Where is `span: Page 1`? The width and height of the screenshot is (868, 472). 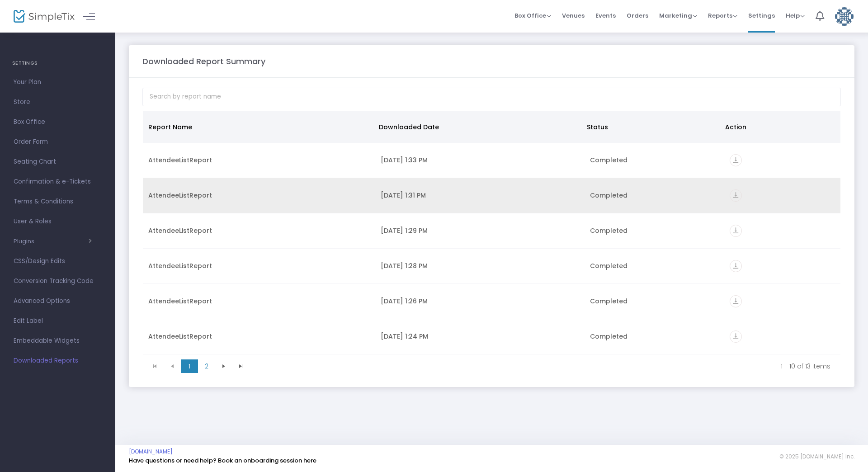 span: Page 1 is located at coordinates (189, 367).